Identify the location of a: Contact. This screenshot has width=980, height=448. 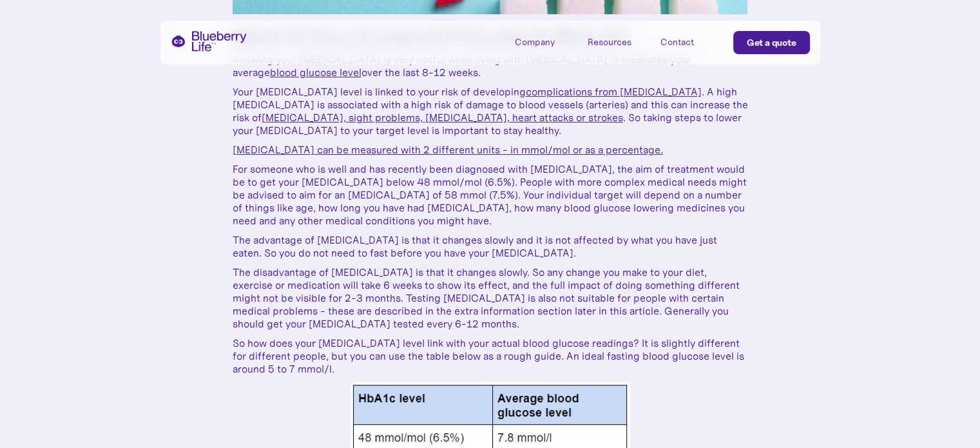
(689, 41).